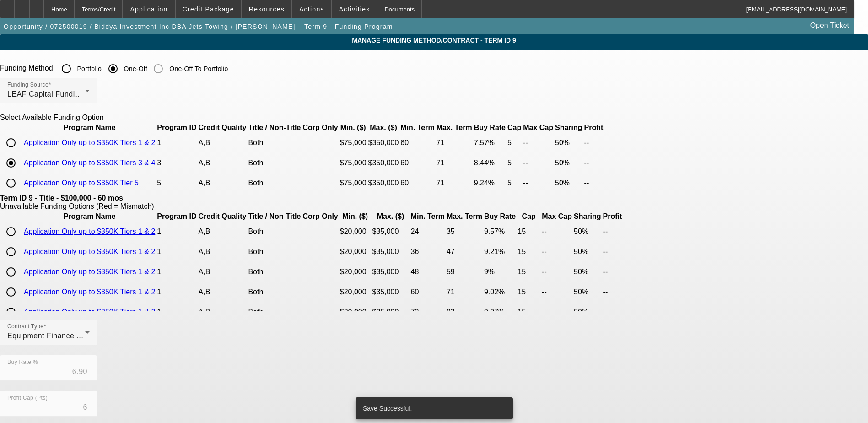 The height and width of the screenshot is (423, 868). Describe the element at coordinates (613, 217) in the screenshot. I see `th: Profit` at that location.